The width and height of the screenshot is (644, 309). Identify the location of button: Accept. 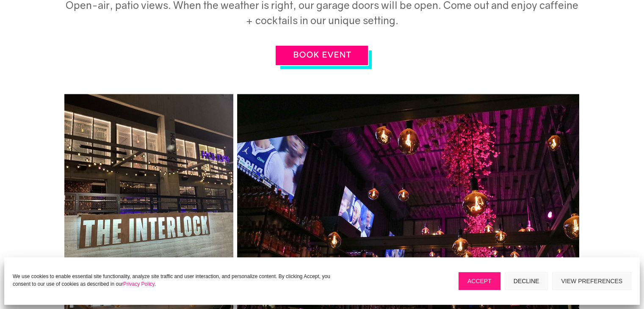
(479, 281).